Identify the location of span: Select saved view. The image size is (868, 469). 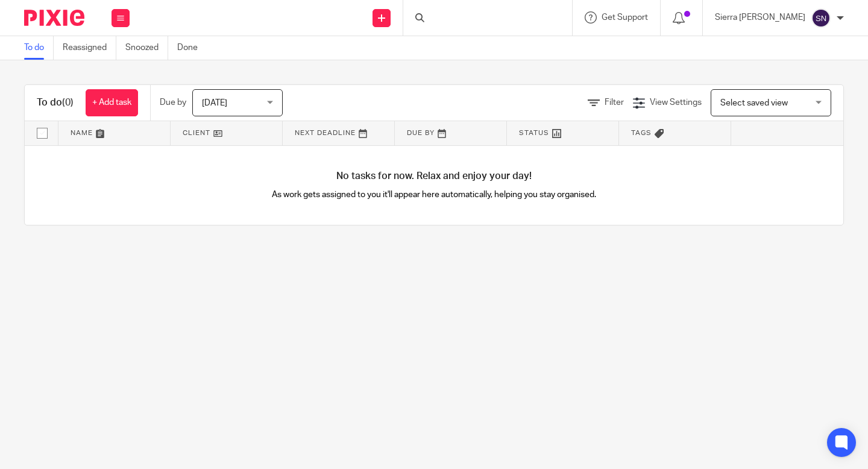
(754, 103).